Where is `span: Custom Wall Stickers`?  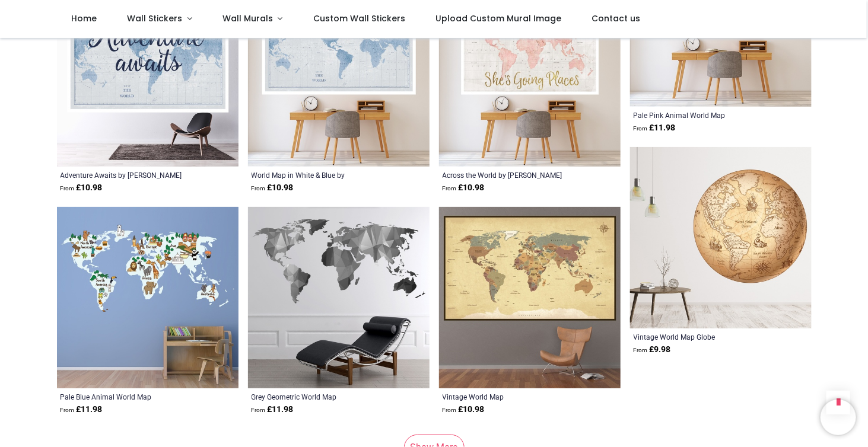 span: Custom Wall Stickers is located at coordinates (359, 18).